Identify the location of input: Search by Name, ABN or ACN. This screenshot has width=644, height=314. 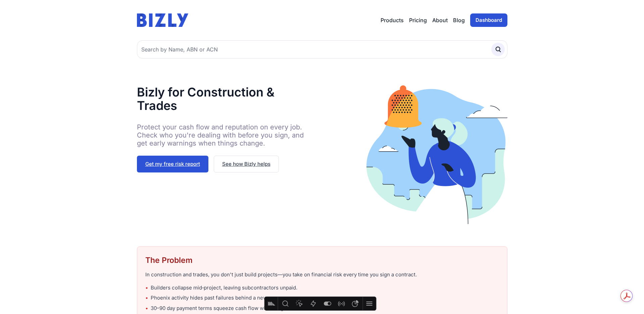
(322, 50).